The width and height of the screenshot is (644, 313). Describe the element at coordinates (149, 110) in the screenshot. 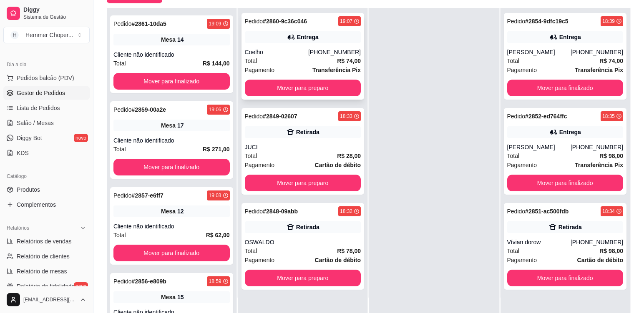

I see `strong: # 2859-00a2e` at that location.